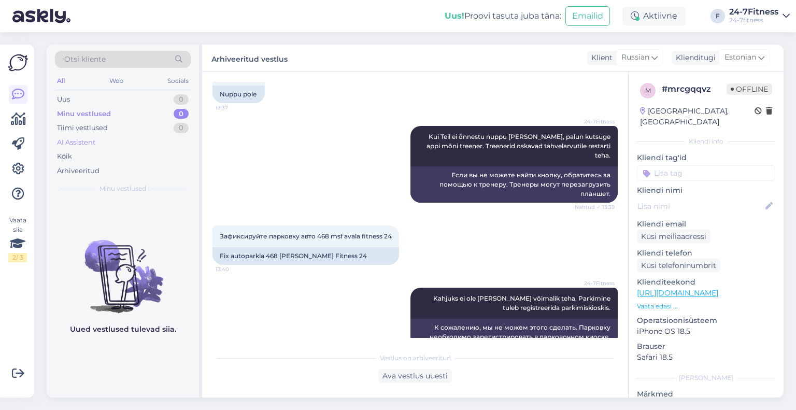 Image resolution: width=796 pixels, height=410 pixels. What do you see at coordinates (648, 90) in the screenshot?
I see `span: m` at bounding box center [648, 90].